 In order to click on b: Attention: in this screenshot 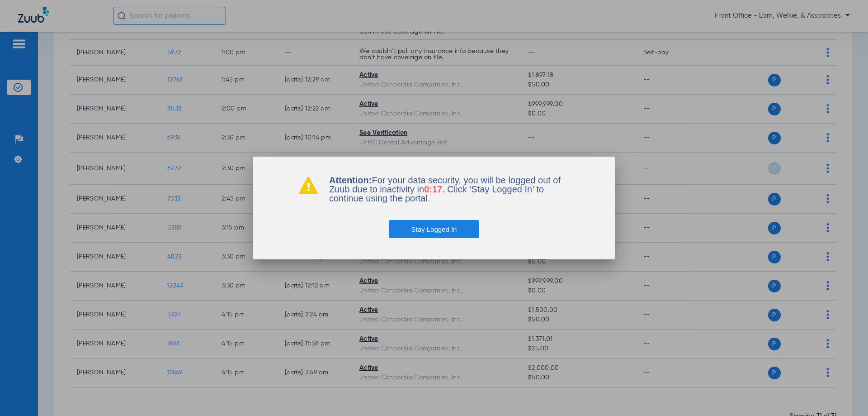, I will do `click(350, 180)`.